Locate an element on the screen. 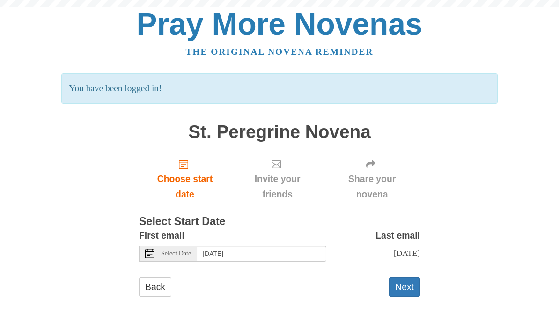 This screenshot has width=559, height=335. a: Choose start date is located at coordinates (185, 179).